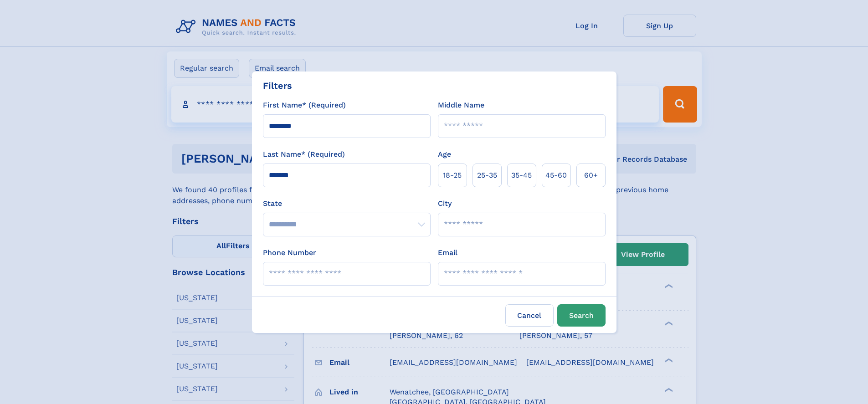  Describe the element at coordinates (521, 175) in the screenshot. I see `span: 35‑45` at that location.